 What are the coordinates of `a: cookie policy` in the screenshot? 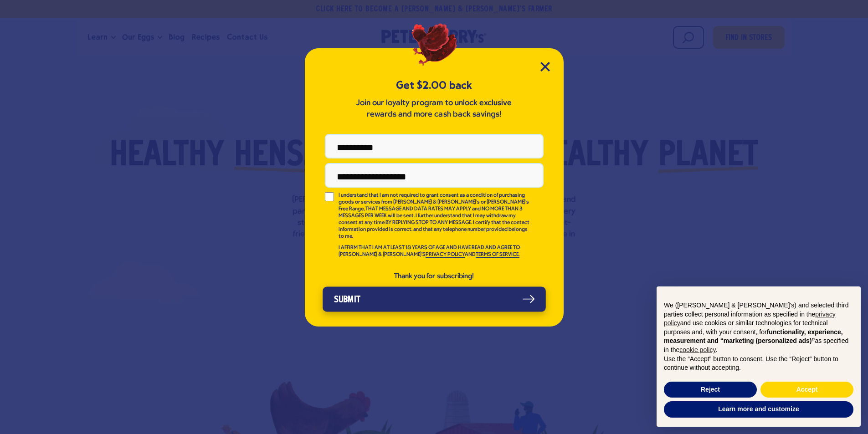 It's located at (697, 350).